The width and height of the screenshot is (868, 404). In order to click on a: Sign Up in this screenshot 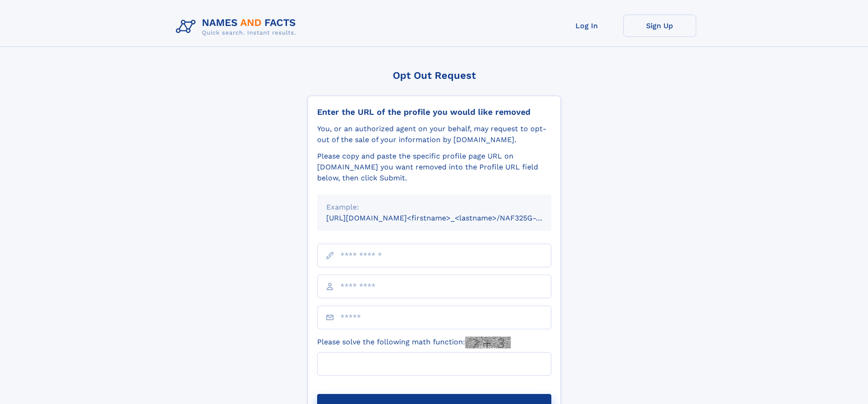, I will do `click(660, 26)`.